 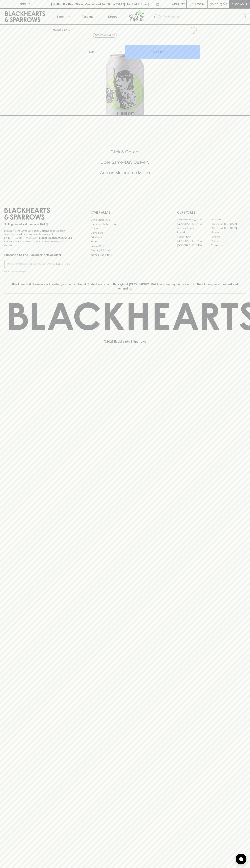 I want to click on p: SUBSCRIBE, so click(x=64, y=264).